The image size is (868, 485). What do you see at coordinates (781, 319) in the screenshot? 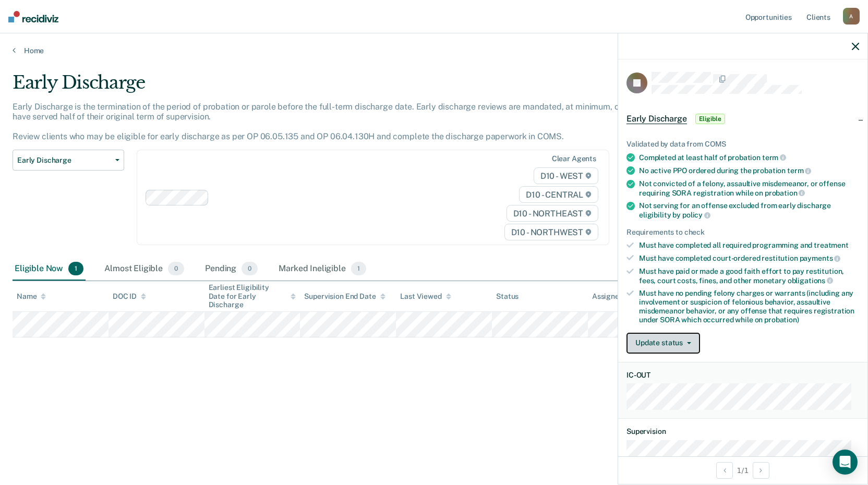
I see `span: probation)` at bounding box center [781, 319].